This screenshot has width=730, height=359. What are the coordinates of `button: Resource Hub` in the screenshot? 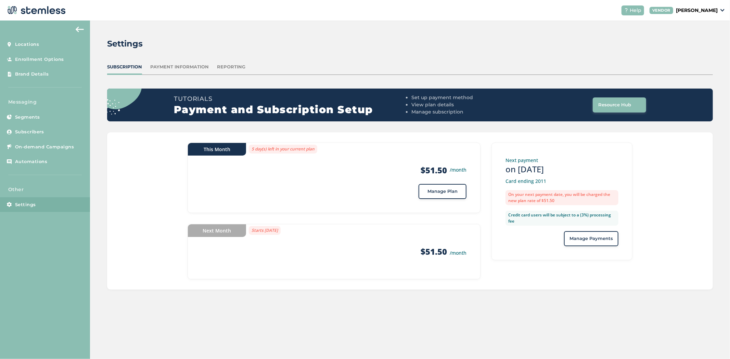 It's located at (620, 105).